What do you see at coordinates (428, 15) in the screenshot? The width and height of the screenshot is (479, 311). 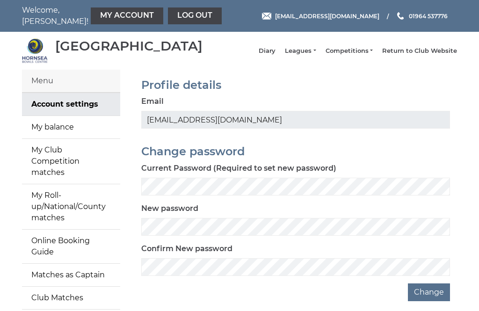 I see `span: 01964 537776` at bounding box center [428, 15].